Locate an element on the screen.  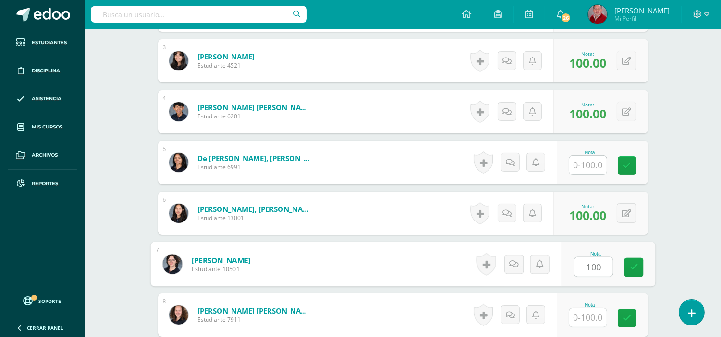
a: Mis cursos is located at coordinates (42, 127).